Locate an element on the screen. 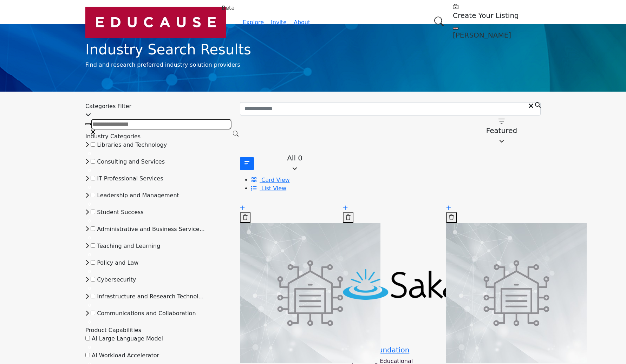  p: All 0 is located at coordinates (294, 158).